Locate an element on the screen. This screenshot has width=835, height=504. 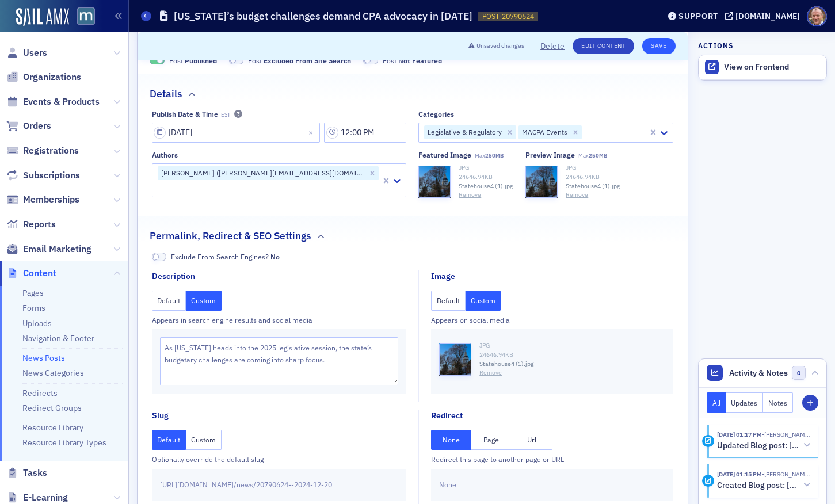
span: 0 is located at coordinates (799, 373).